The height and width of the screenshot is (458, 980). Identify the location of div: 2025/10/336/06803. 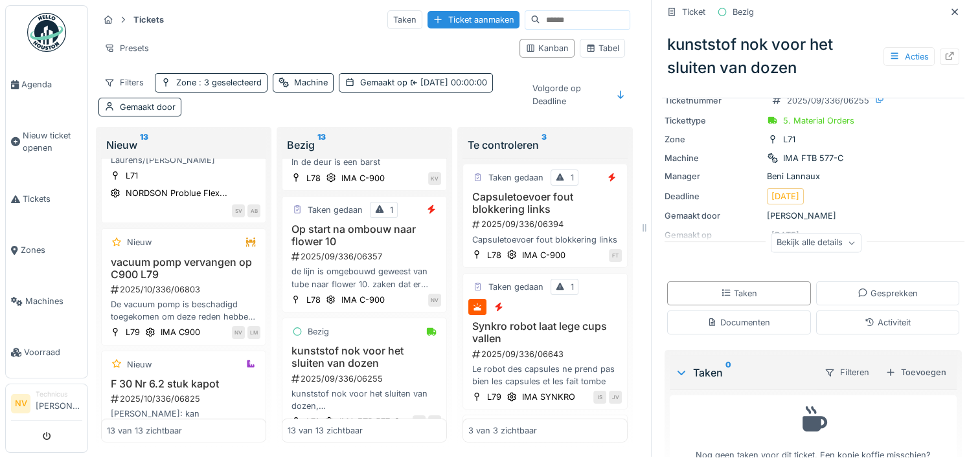
(185, 290).